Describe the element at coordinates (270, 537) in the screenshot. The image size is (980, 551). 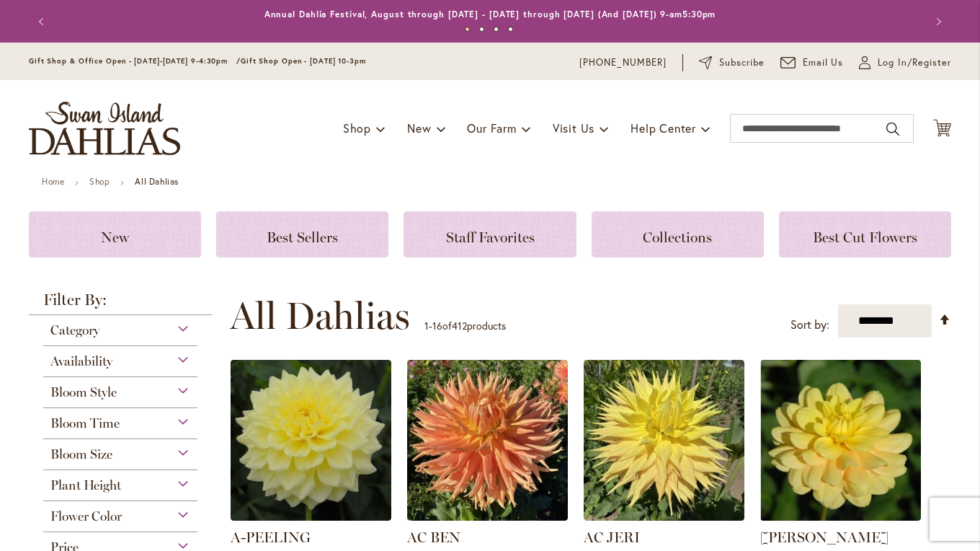
I see `a: A-PEELING` at that location.